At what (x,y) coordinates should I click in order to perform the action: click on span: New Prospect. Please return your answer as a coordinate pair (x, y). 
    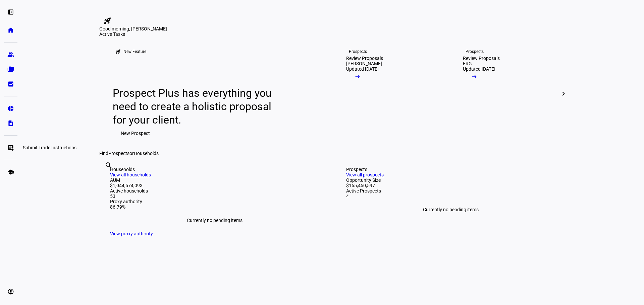
    Looking at the image, I should click on (135, 134).